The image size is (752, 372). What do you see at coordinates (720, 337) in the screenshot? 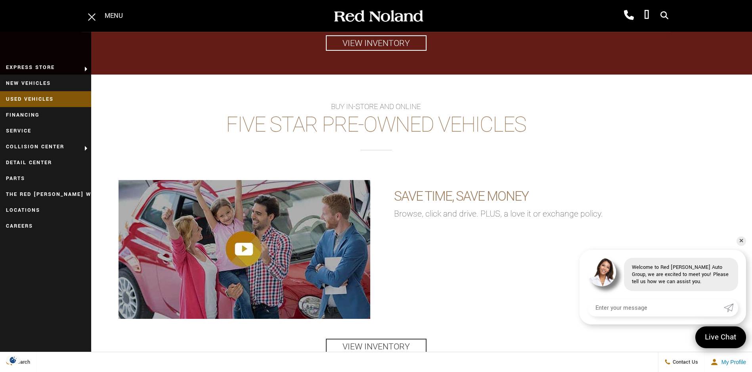
I see `a: Live Chat` at bounding box center [720, 337].